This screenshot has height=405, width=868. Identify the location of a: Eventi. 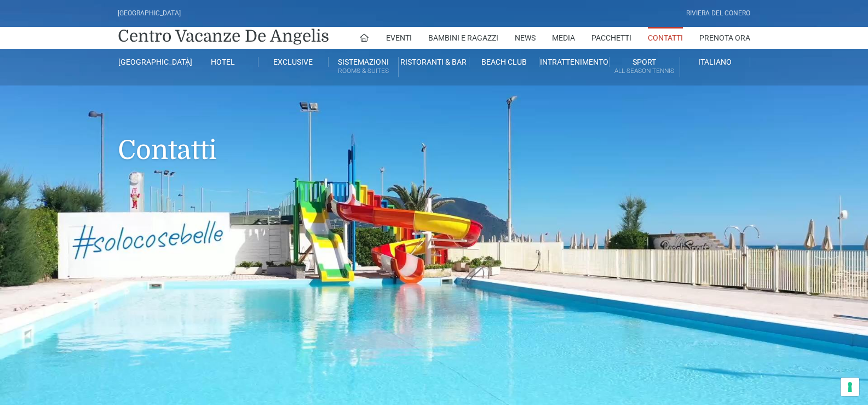
(399, 38).